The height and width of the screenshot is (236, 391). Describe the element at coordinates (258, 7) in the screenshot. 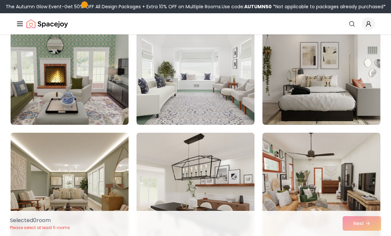

I see `b: AUTUMN50` at that location.